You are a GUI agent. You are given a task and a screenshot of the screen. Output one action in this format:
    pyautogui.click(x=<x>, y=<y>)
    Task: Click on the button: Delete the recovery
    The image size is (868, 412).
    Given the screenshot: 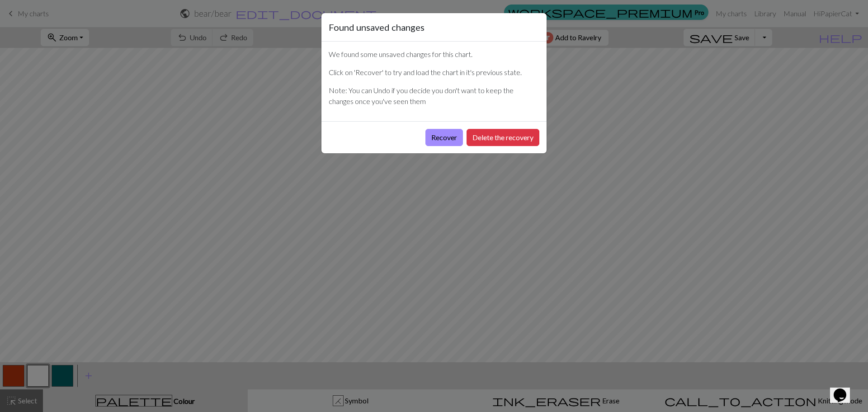 What is the action you would take?
    pyautogui.click(x=502, y=138)
    